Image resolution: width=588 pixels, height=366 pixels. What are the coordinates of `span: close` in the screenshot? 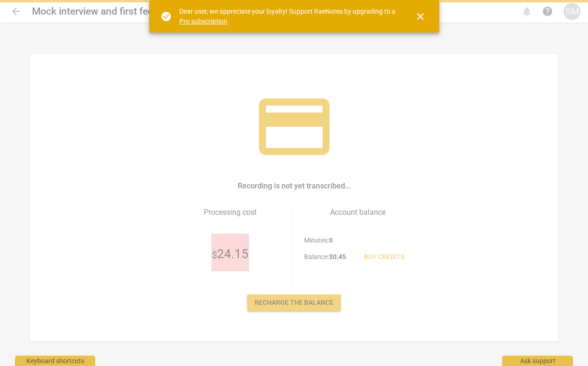 It's located at (420, 17).